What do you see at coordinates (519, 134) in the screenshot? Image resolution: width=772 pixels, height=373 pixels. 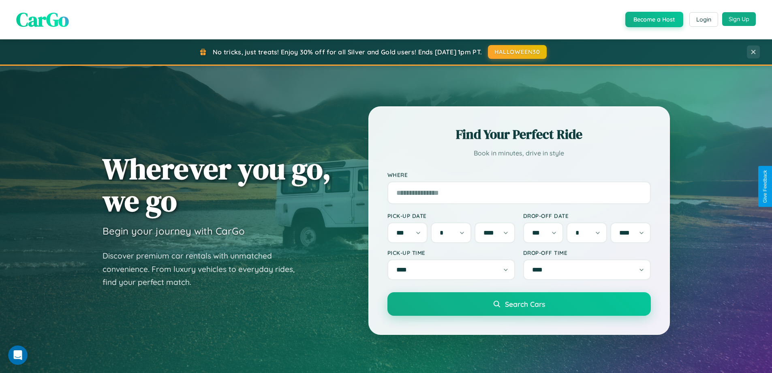 I see `h2: Find Your Perfect Ride` at bounding box center [519, 134].